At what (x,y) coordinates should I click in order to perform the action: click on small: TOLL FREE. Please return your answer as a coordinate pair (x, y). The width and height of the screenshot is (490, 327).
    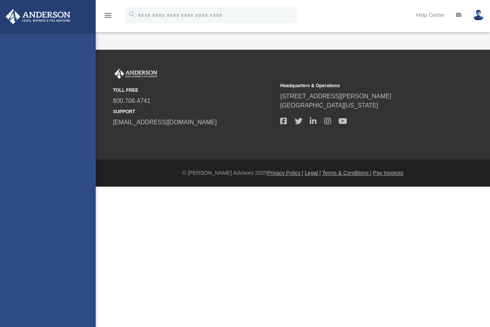
    Looking at the image, I should click on (194, 90).